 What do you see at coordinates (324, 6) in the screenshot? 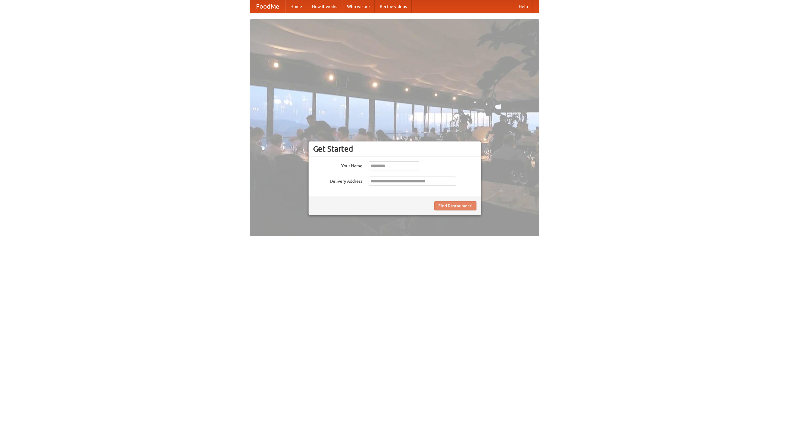
I see `a: How it works` at bounding box center [324, 6].